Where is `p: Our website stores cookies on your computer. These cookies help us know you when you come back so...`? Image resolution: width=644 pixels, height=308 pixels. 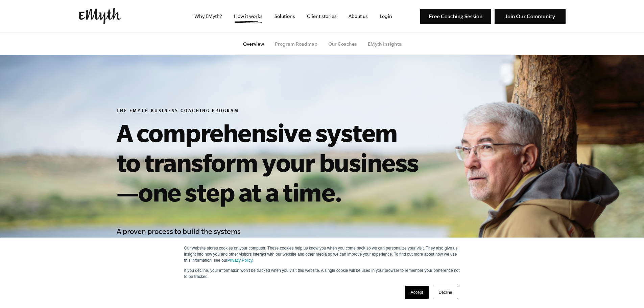
p: Our website stores cookies on your computer. These cookies help us know you when you come back so... is located at coordinates (322, 254).